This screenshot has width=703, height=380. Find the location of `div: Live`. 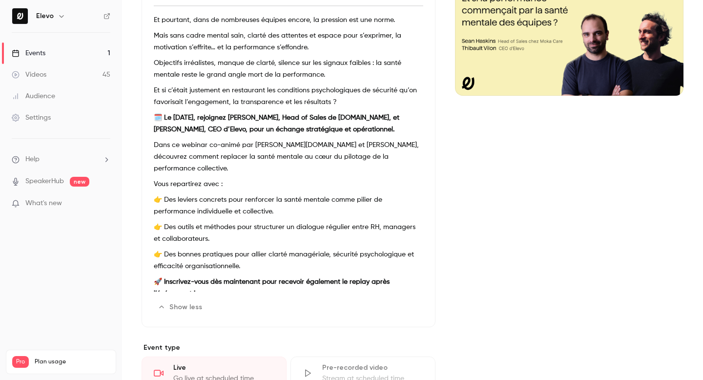

div: Live is located at coordinates (223, 367).